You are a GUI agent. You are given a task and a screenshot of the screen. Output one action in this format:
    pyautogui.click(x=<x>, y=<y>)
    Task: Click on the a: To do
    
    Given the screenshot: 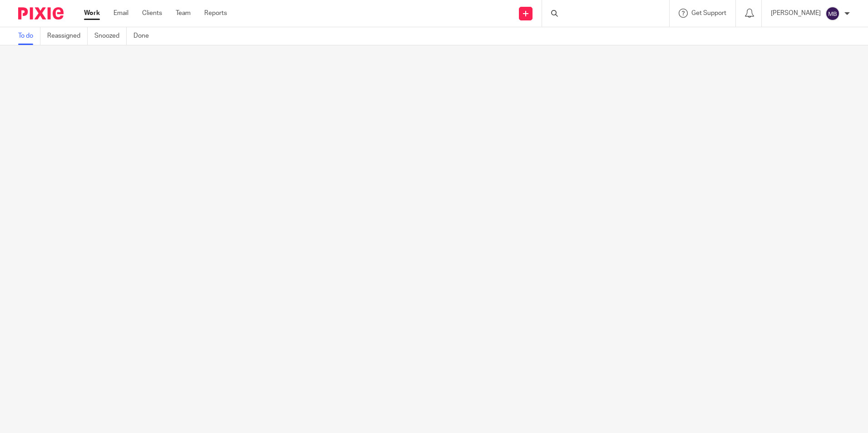 What is the action you would take?
    pyautogui.click(x=29, y=36)
    